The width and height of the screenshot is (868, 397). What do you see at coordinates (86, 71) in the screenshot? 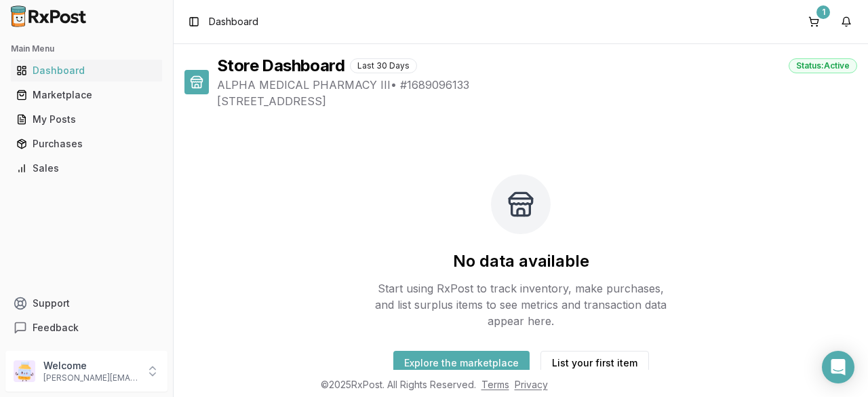
I see `div: Dashboard` at bounding box center [86, 71].